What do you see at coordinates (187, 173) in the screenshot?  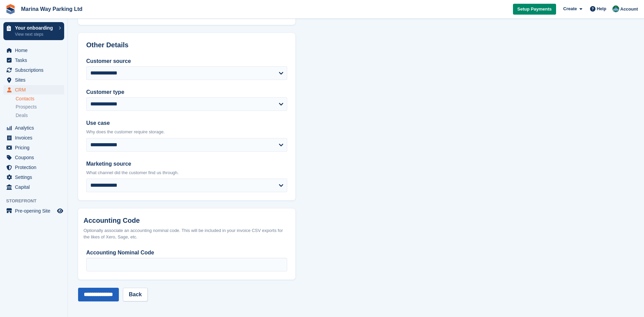 I see `p: What channel did the customer find us through.` at bounding box center [187, 173].